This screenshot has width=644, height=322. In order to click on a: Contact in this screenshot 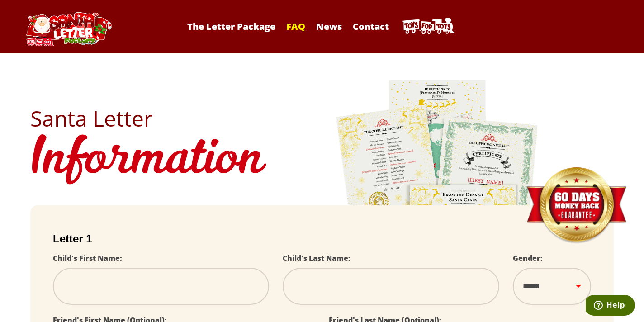, I will do `click(371, 26)`.